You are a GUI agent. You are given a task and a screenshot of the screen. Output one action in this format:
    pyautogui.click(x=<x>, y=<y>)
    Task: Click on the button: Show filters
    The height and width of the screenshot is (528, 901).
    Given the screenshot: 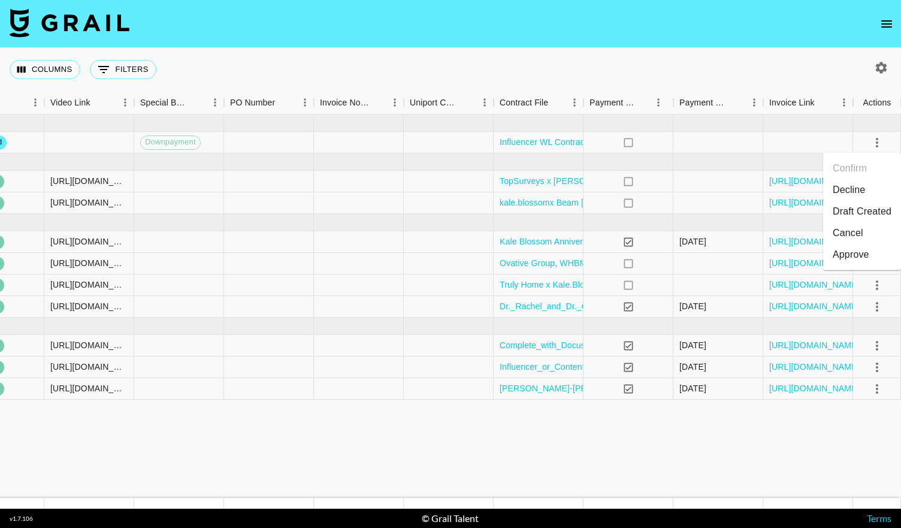 What is the action you would take?
    pyautogui.click(x=123, y=70)
    